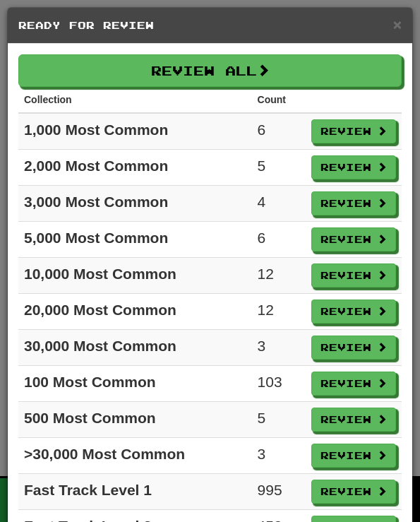 The image size is (420, 522). What do you see at coordinates (135, 203) in the screenshot?
I see `td: 3,000 Most Common` at bounding box center [135, 203].